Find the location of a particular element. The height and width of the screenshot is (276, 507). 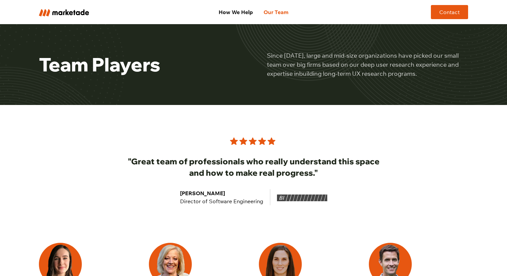

a: How We Help is located at coordinates (236, 12).